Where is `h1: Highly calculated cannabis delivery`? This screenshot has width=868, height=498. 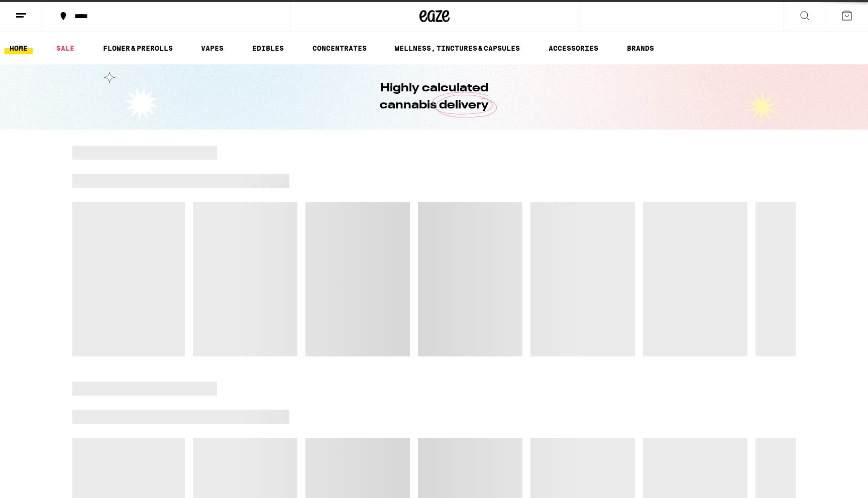 h1: Highly calculated cannabis delivery is located at coordinates (434, 97).